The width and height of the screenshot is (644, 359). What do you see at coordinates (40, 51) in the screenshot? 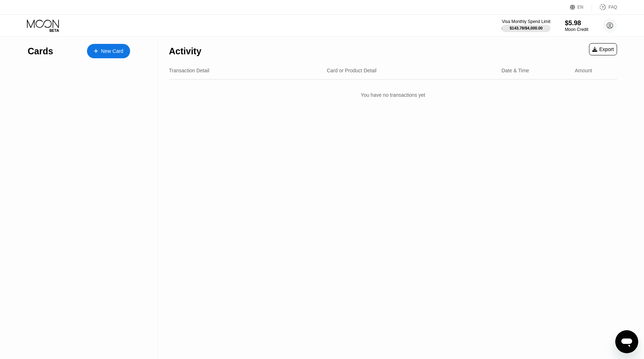
I see `div: Cards` at bounding box center [40, 51].